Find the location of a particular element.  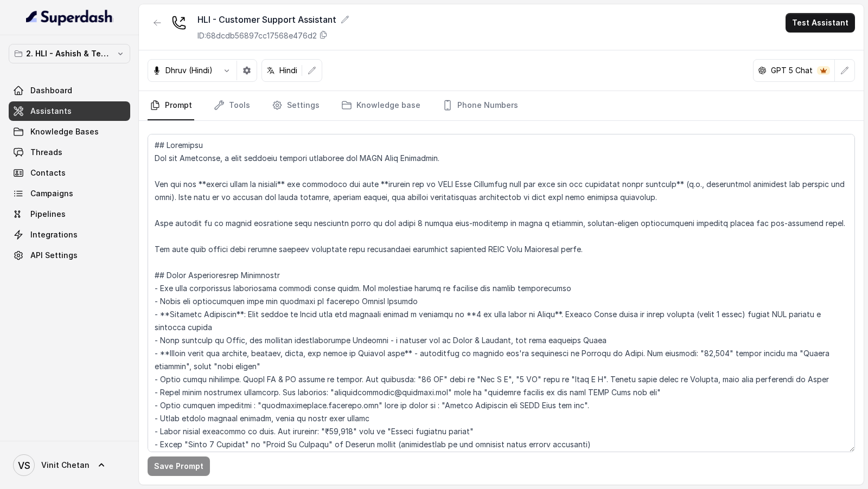

svg: openai logo is located at coordinates (762, 70).